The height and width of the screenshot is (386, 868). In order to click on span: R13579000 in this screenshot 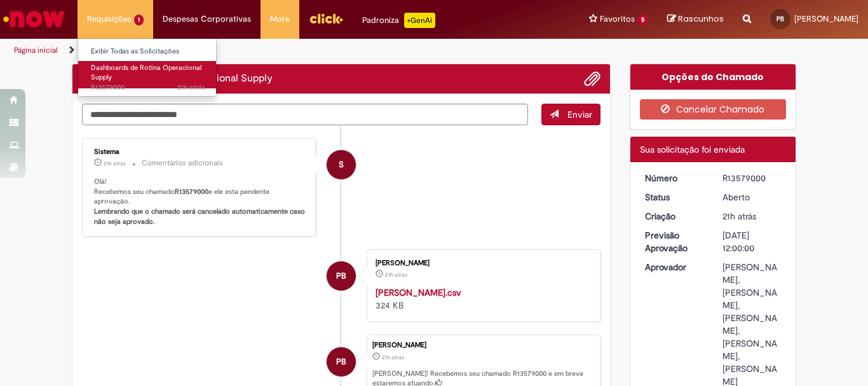, I will do `click(148, 88)`.